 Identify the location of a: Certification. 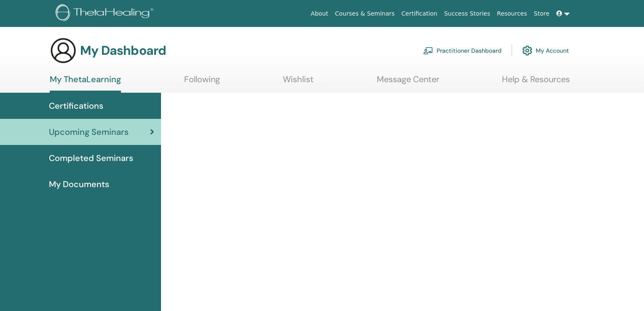
(419, 14).